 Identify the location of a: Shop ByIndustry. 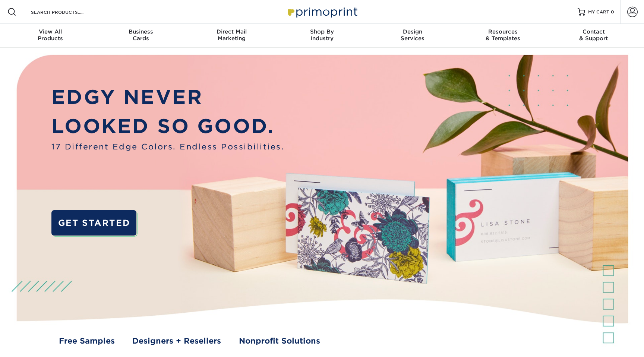
(322, 36).